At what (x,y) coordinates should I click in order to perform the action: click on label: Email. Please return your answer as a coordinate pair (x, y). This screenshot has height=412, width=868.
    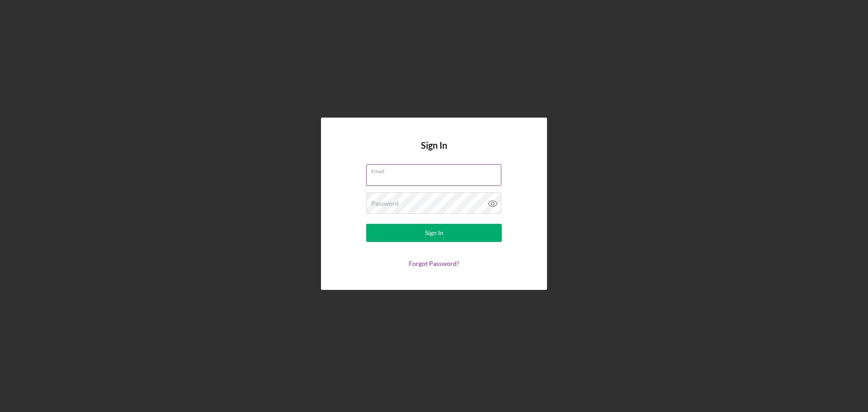
    Looking at the image, I should click on (436, 169).